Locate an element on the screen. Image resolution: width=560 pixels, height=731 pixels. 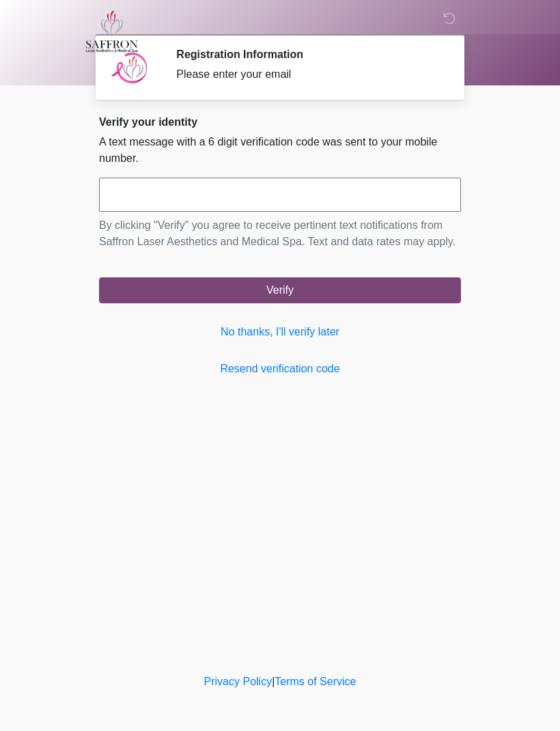
a: Terms of Service is located at coordinates (315, 681).